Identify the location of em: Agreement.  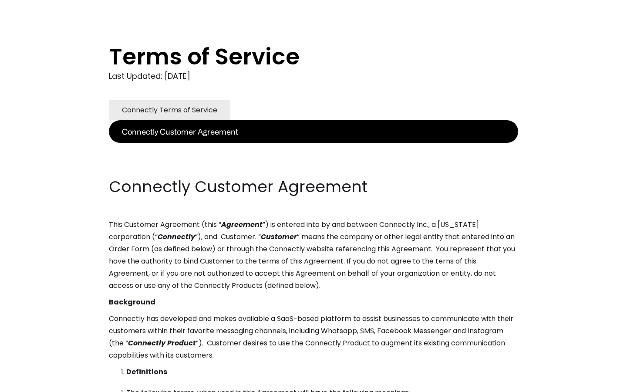
(242, 224).